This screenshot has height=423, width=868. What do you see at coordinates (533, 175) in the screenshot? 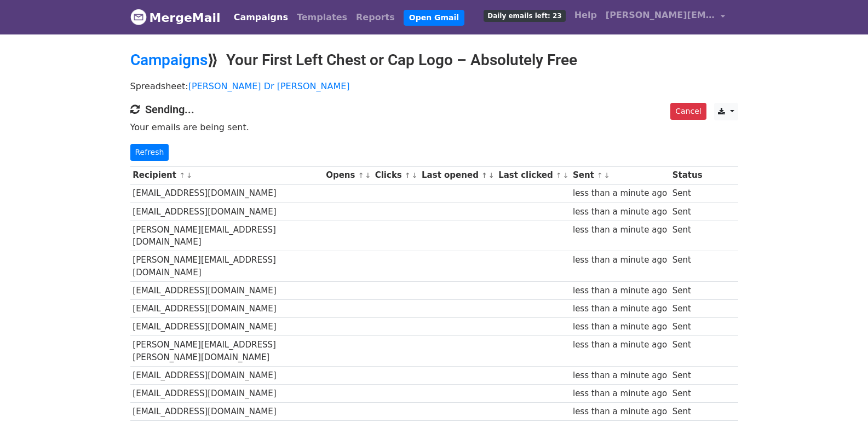
I see `th: Last clicked` at bounding box center [533, 175].